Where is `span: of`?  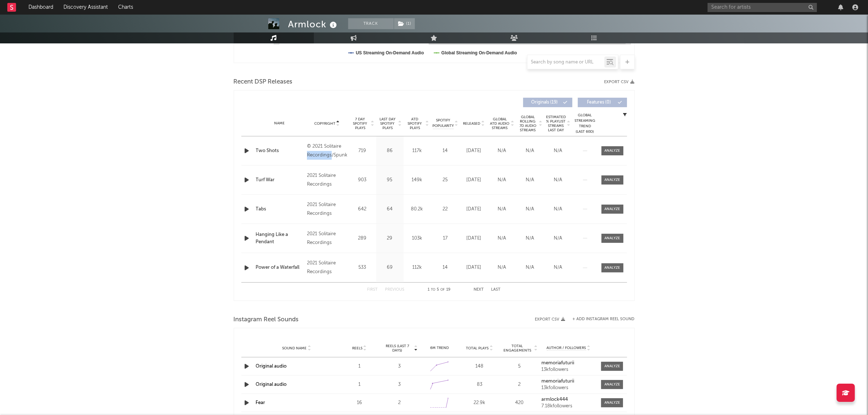
span: of is located at coordinates (443, 289).